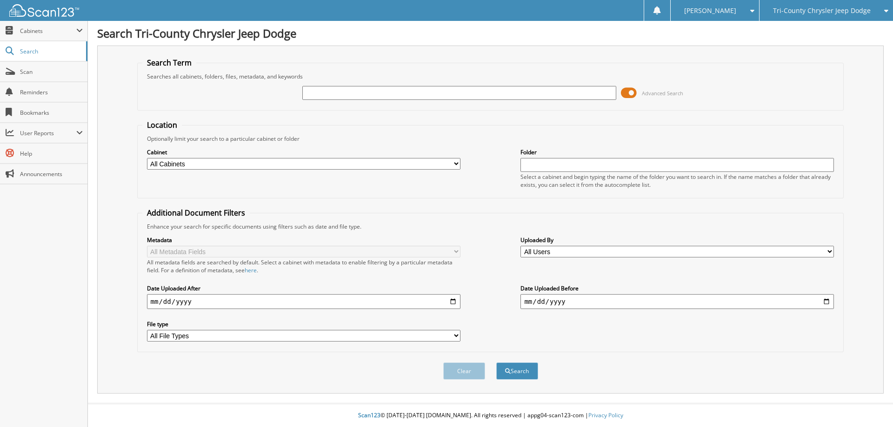 The height and width of the screenshot is (427, 893). Describe the element at coordinates (51, 174) in the screenshot. I see `span: Announcements` at that location.